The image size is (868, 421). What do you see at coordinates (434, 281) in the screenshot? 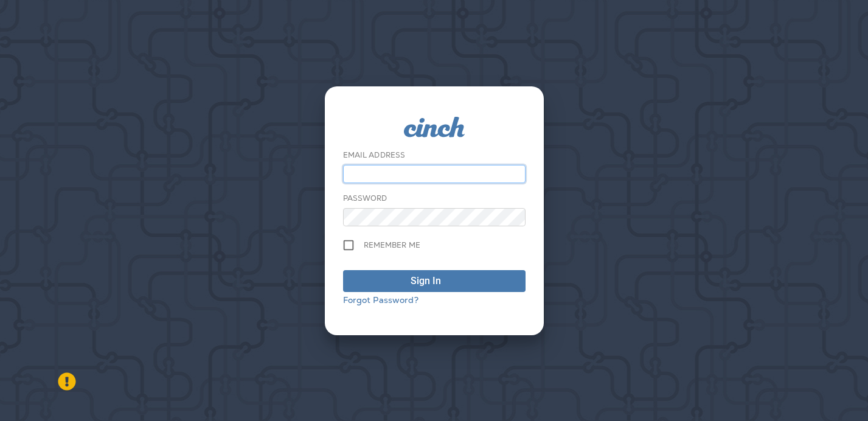
I see `button: Sign In` at bounding box center [434, 281].